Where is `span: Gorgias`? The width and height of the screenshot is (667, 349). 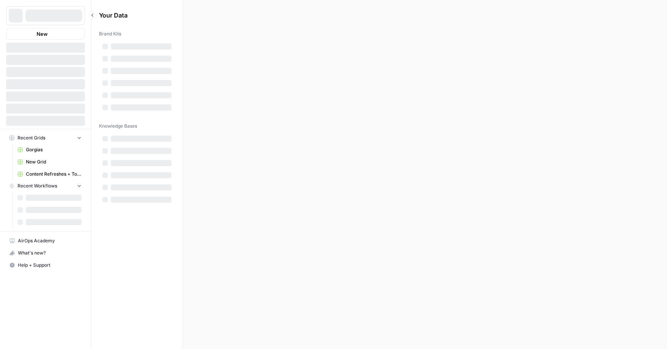
span: Gorgias is located at coordinates (54, 150).